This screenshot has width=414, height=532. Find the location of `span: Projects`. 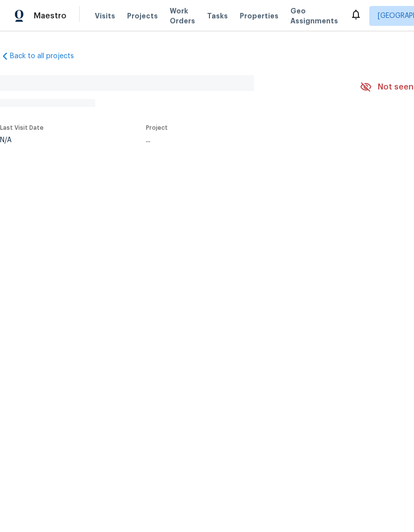

span: Projects is located at coordinates (142, 16).